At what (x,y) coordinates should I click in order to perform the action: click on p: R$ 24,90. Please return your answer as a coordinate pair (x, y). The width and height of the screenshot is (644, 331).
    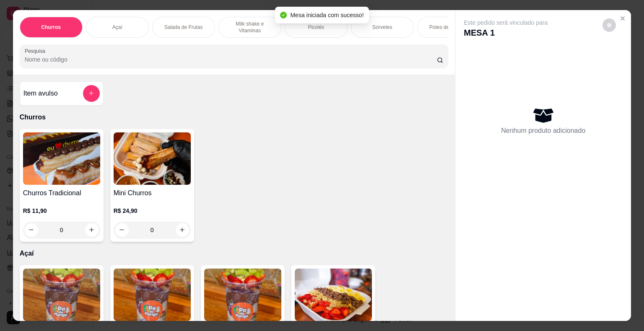
    Looking at the image, I should click on (152, 211).